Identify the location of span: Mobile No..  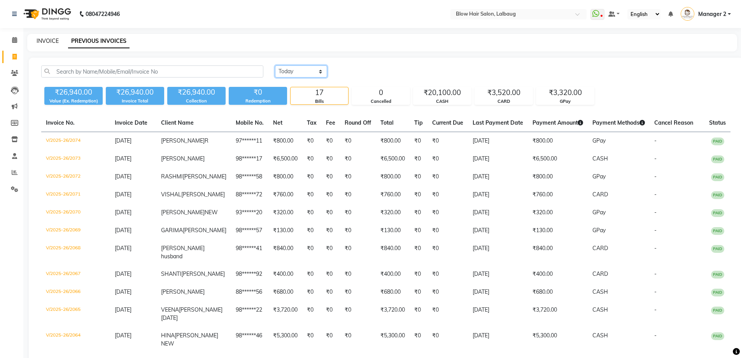
(250, 123).